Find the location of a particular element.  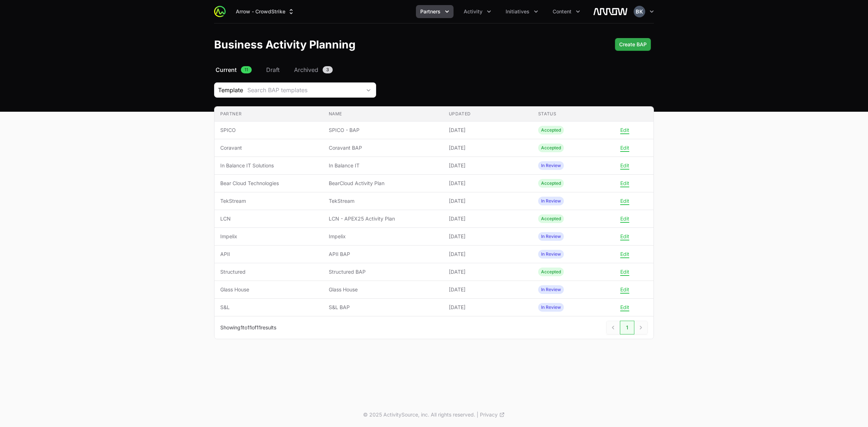

th: Updated is located at coordinates (487, 114).